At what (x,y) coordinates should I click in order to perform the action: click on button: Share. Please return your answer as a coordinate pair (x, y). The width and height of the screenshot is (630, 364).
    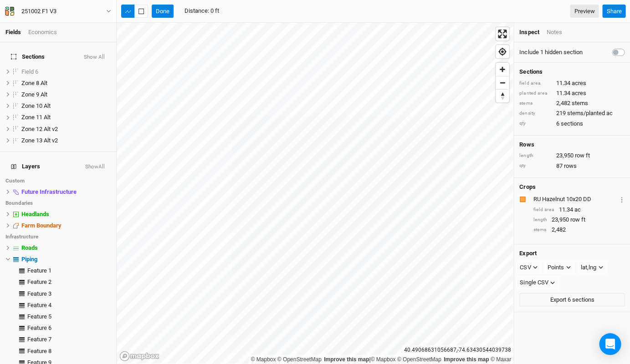
    Looking at the image, I should click on (614, 11).